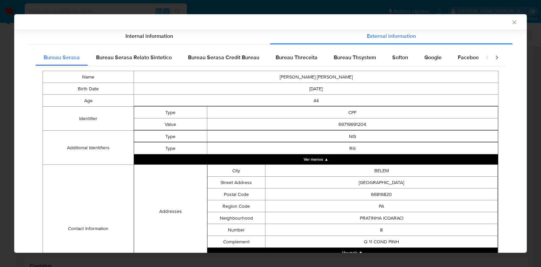 The height and width of the screenshot is (267, 541). What do you see at coordinates (170, 211) in the screenshot?
I see `td: Addresses` at bounding box center [170, 211].